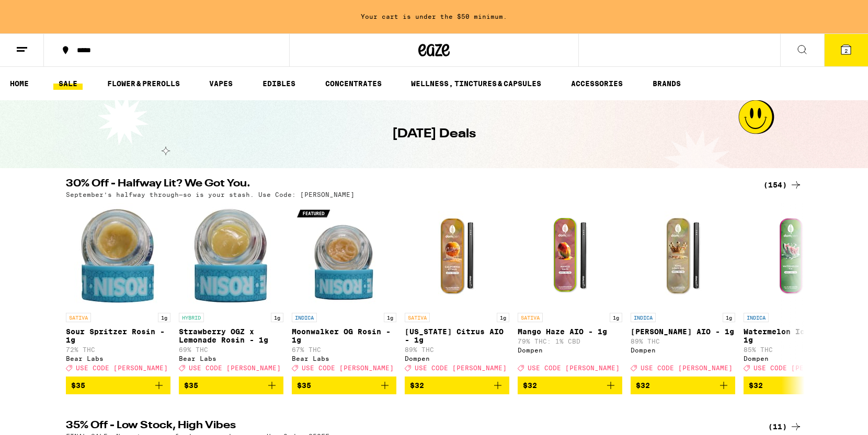 The width and height of the screenshot is (868, 435). What do you see at coordinates (457, 256) in the screenshot?
I see `img: Dompen - California Citrus AIO - 1g` at bounding box center [457, 256].